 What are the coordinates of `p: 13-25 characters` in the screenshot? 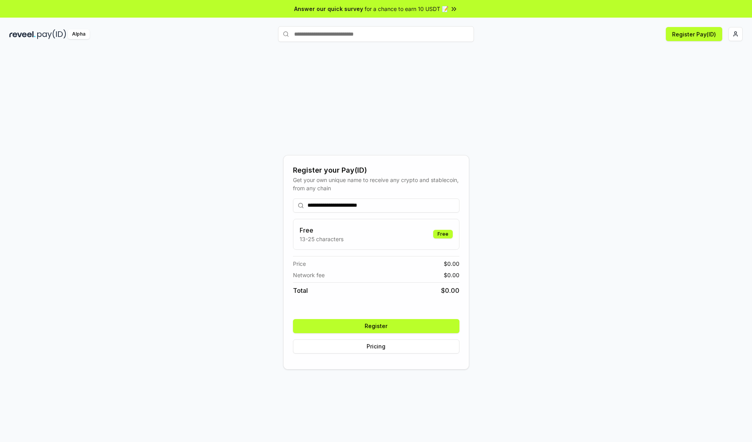 It's located at (321, 239).